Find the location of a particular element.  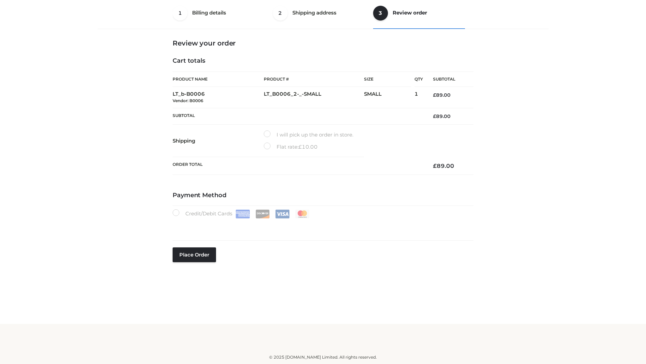

img: Visa is located at coordinates (282, 214).